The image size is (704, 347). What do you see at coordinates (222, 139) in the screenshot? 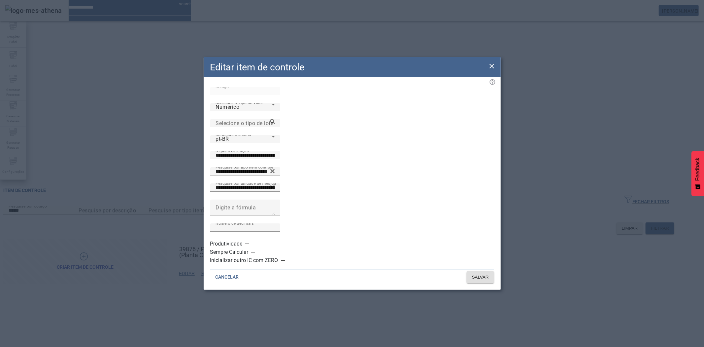
I see `span: pt-BR` at bounding box center [222, 139].